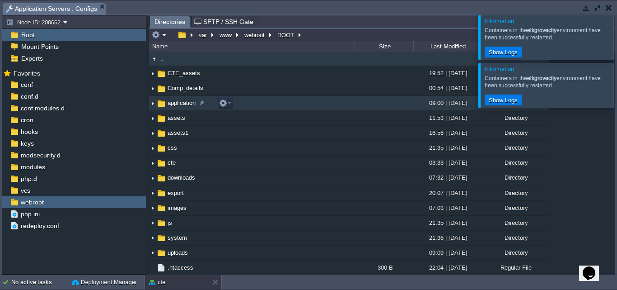  I want to click on span: Exports, so click(32, 58).